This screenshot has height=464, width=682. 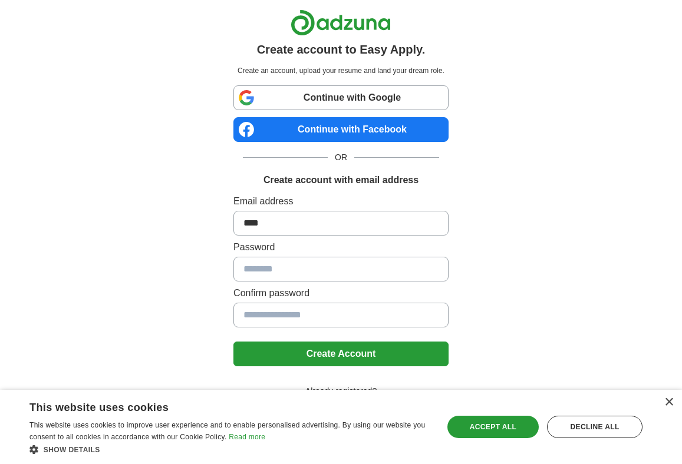 What do you see at coordinates (247, 437) in the screenshot?
I see `a: Read more, opens a new window` at bounding box center [247, 437].